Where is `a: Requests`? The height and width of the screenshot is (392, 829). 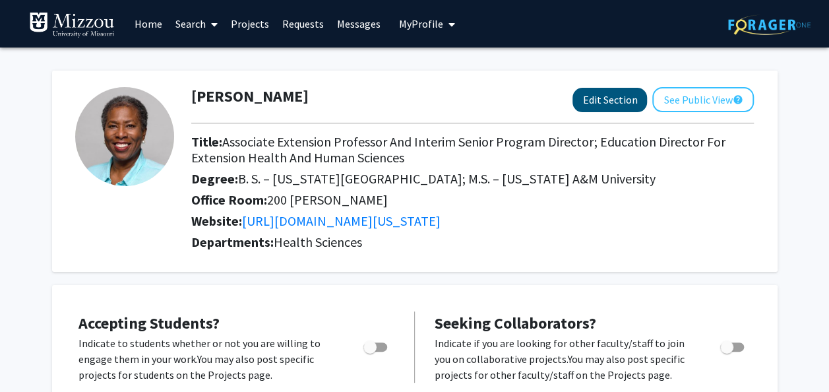
a: Requests is located at coordinates (303, 24).